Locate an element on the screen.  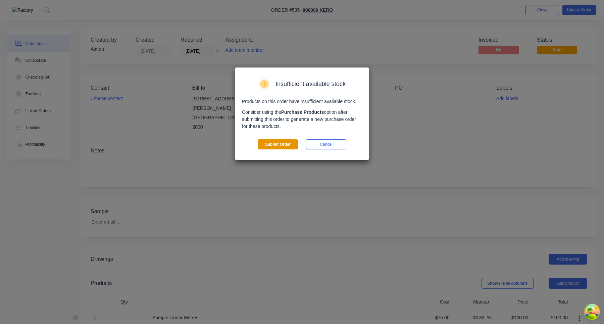
p: Products on this order have insufficient available stock. is located at coordinates (302, 101).